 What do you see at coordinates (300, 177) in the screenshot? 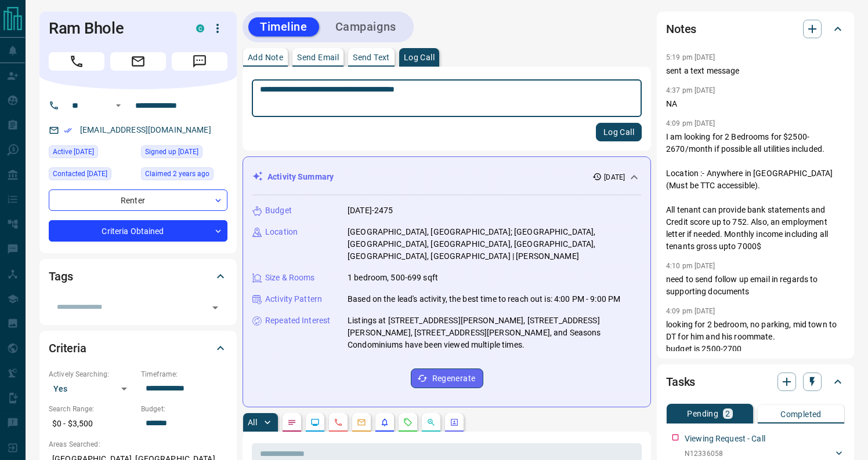
I see `p: Activity Summary` at bounding box center [300, 177].